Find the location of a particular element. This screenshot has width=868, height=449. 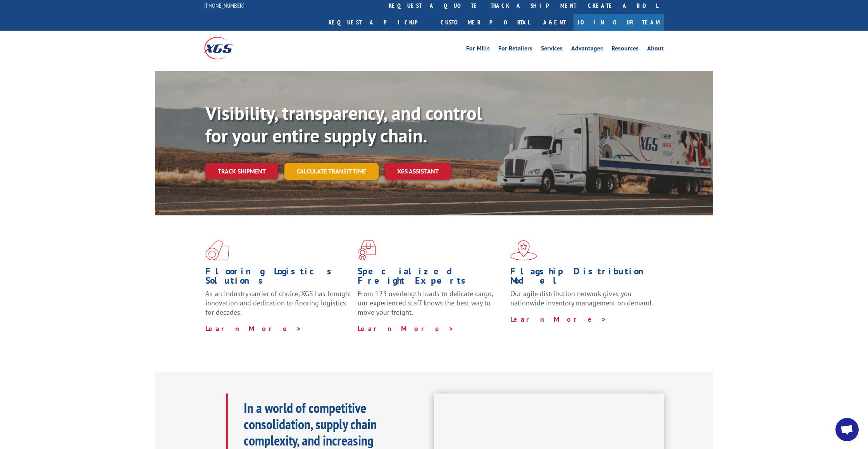

img: xgs-icon-focused-on-flooring-red is located at coordinates (366, 250).